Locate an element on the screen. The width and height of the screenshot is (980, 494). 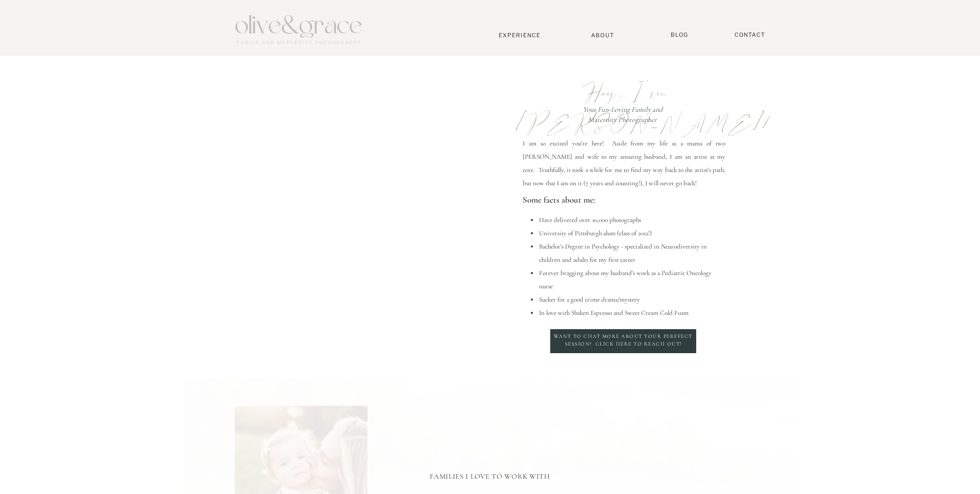
a: Contact is located at coordinates (750, 35).